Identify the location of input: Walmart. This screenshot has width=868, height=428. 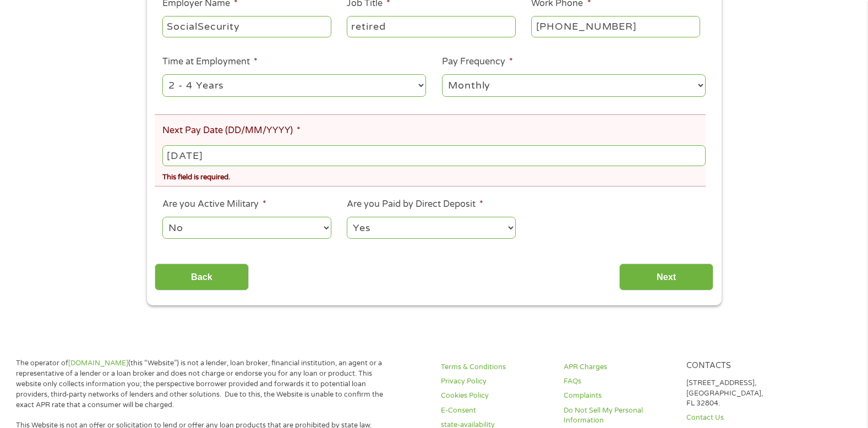
(246, 27).